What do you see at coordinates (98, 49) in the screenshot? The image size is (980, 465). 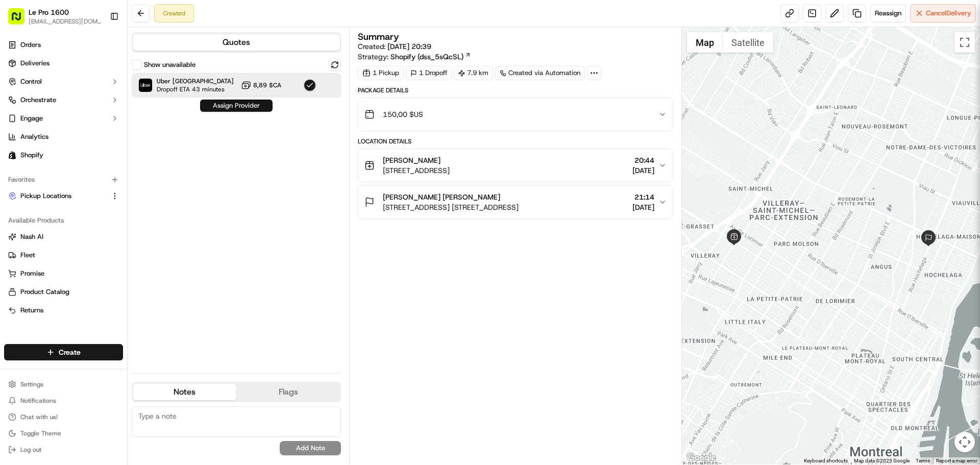 I see `p: Welcome 👋` at bounding box center [98, 49].